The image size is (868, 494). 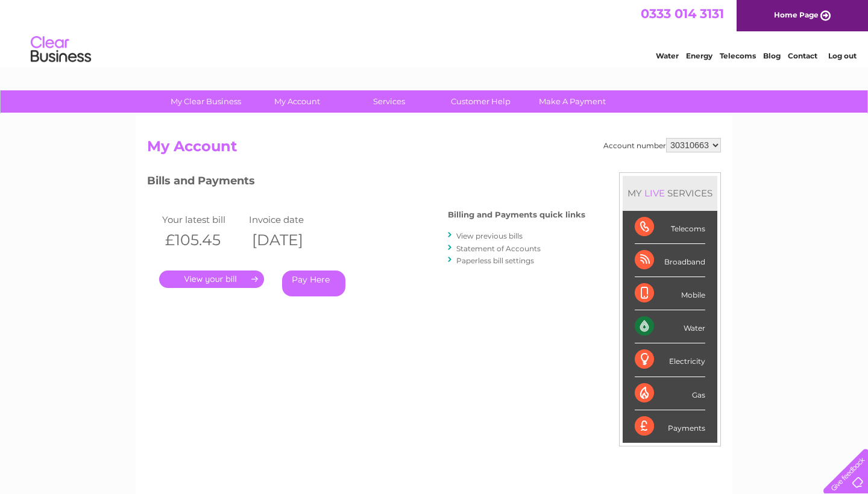 What do you see at coordinates (802, 56) in the screenshot?
I see `a: Contact` at bounding box center [802, 56].